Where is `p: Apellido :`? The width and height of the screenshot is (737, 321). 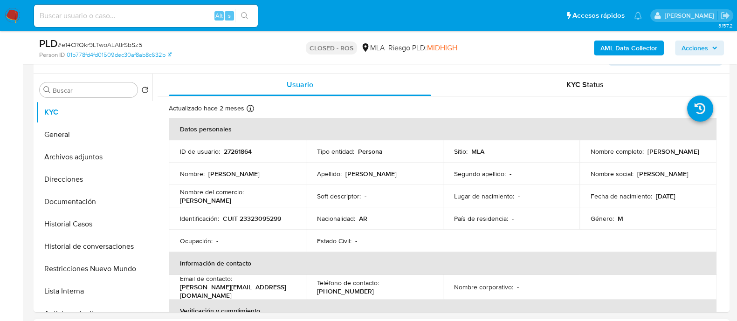 p: Apellido : is located at coordinates (329, 174).